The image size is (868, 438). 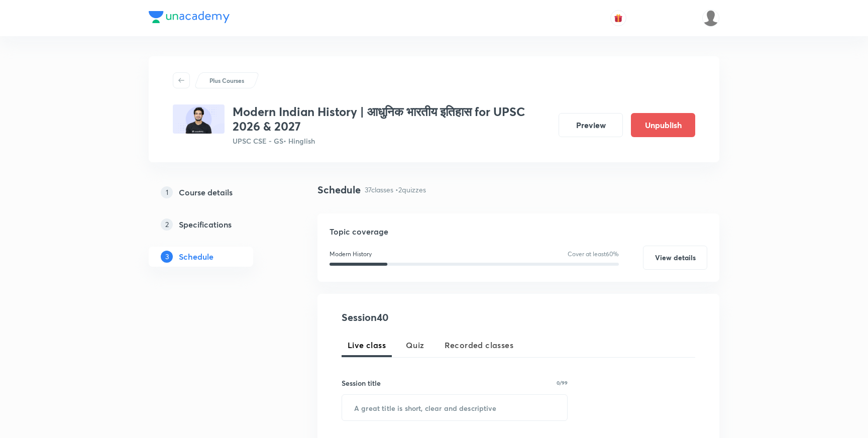 I want to click on h5: Schedule, so click(x=196, y=257).